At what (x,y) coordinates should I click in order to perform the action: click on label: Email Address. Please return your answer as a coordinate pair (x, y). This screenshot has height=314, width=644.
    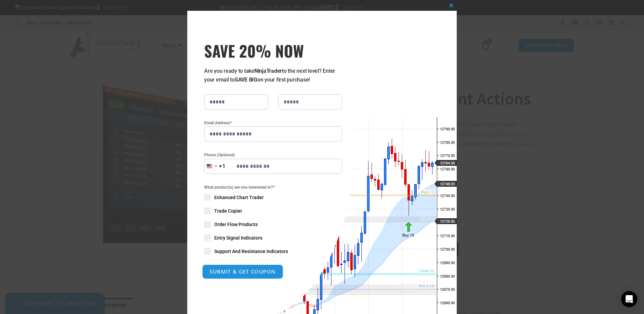
    Looking at the image, I should click on (273, 123).